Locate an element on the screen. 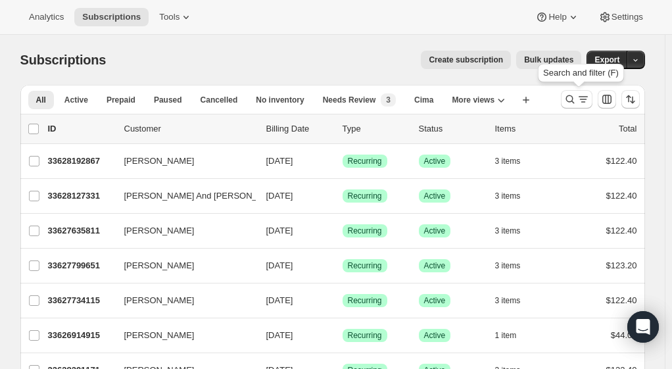 This screenshot has width=672, height=369. p: 33627635811 is located at coordinates (81, 231).